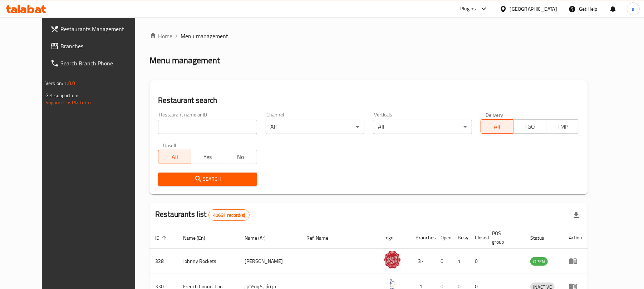 Image resolution: width=644 pixels, height=289 pixels. Describe the element at coordinates (530, 126) in the screenshot. I see `span: TGO` at that location.